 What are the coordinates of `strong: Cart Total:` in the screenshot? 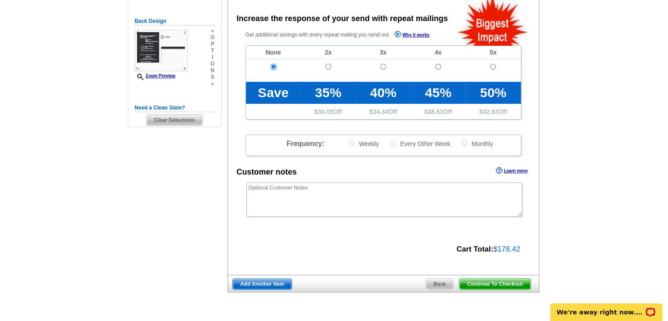 It's located at (475, 249).